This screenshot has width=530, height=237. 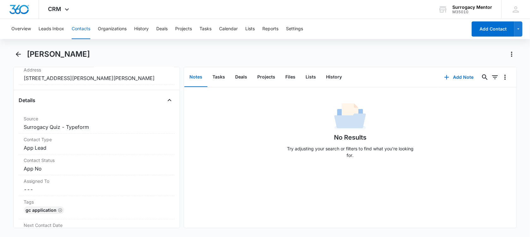 I want to click on button: Calendar, so click(x=228, y=29).